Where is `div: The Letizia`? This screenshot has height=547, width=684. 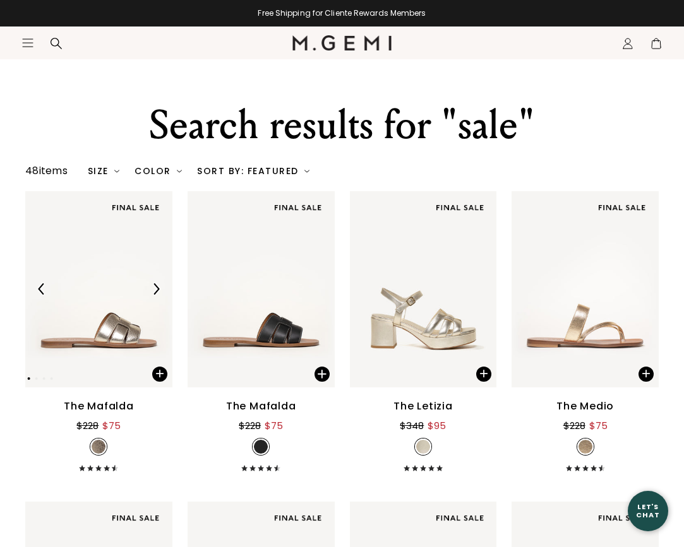 div: The Letizia is located at coordinates (423, 407).